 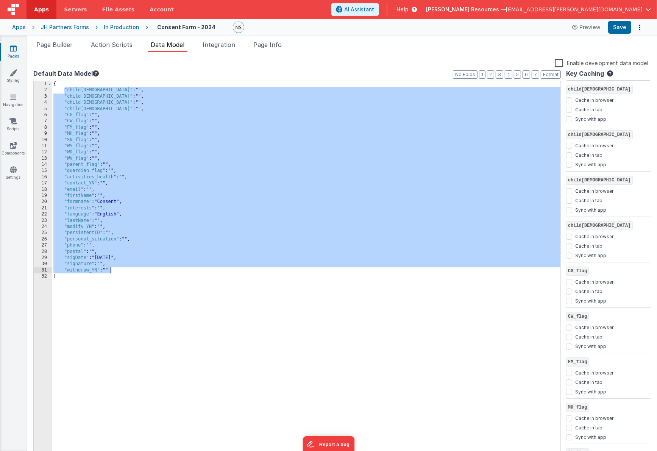 What do you see at coordinates (43, 159) in the screenshot?
I see `div: 13` at bounding box center [43, 159].